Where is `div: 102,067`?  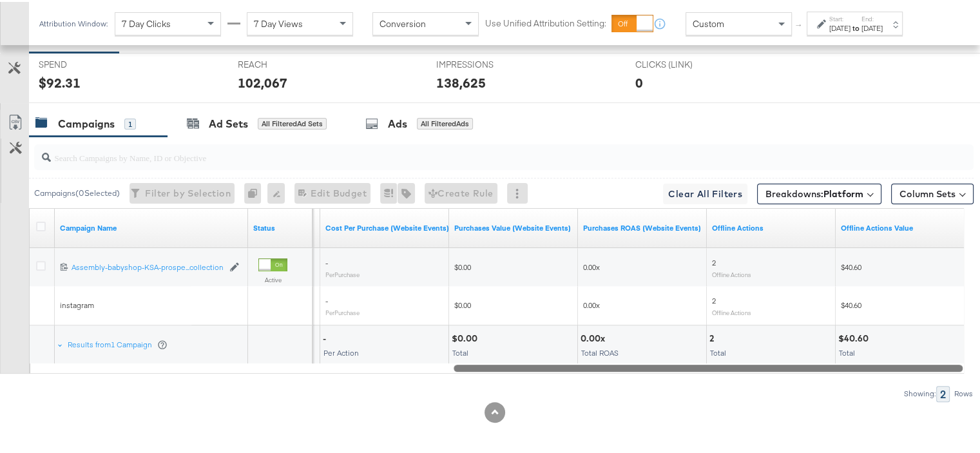
div: 102,067 is located at coordinates (262, 81).